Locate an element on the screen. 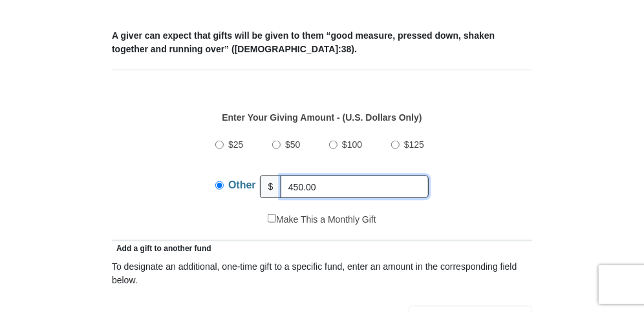  label: Make This a Monthly Gift is located at coordinates (322, 220).